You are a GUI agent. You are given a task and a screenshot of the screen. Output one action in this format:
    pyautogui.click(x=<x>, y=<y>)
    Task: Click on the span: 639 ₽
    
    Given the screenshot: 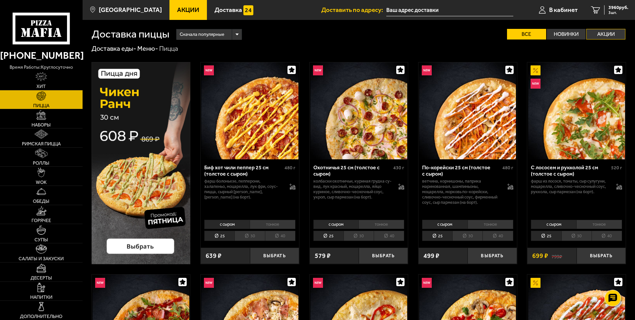 What is the action you would take?
    pyautogui.click(x=213, y=256)
    